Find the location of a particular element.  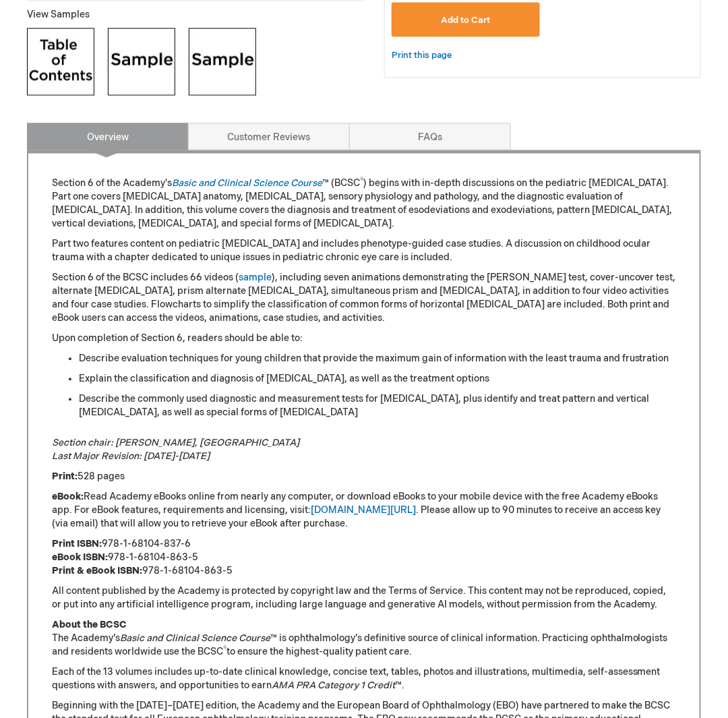

p: Read Academy eBooks online from nearly any computer, or download eBooks to your mobile device wit... is located at coordinates (364, 511).